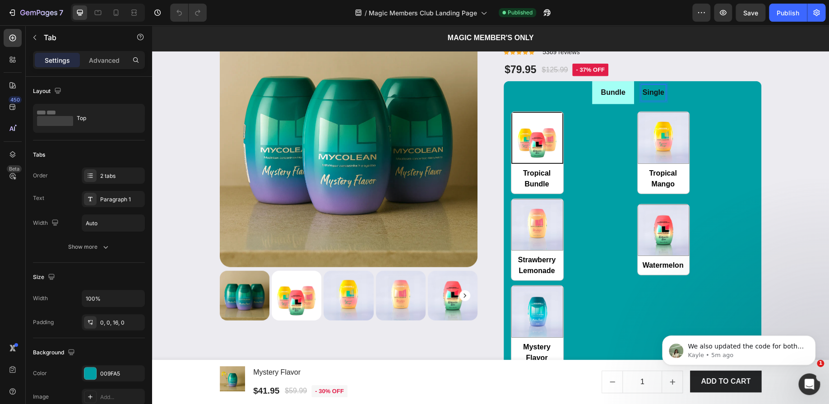 The image size is (829, 404). I want to click on p: Tab, so click(82, 37).